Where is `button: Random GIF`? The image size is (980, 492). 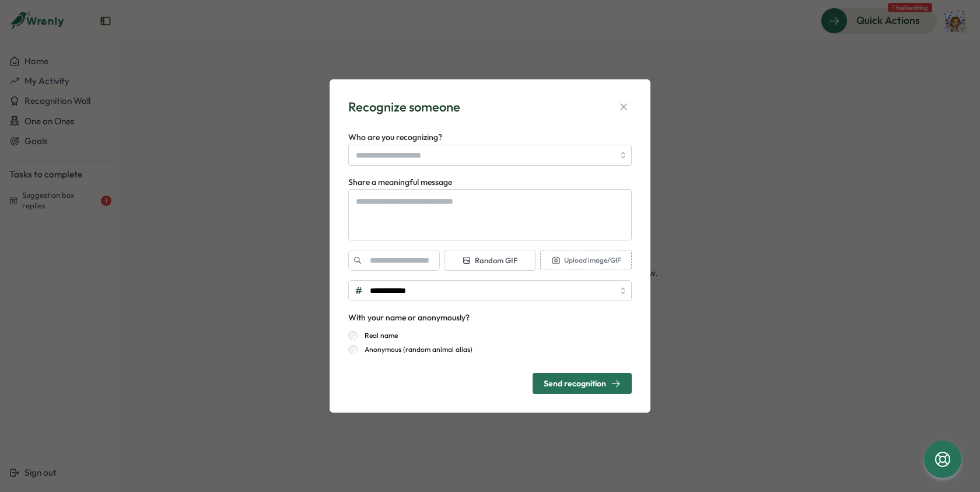
button: Random GIF is located at coordinates (490, 260).